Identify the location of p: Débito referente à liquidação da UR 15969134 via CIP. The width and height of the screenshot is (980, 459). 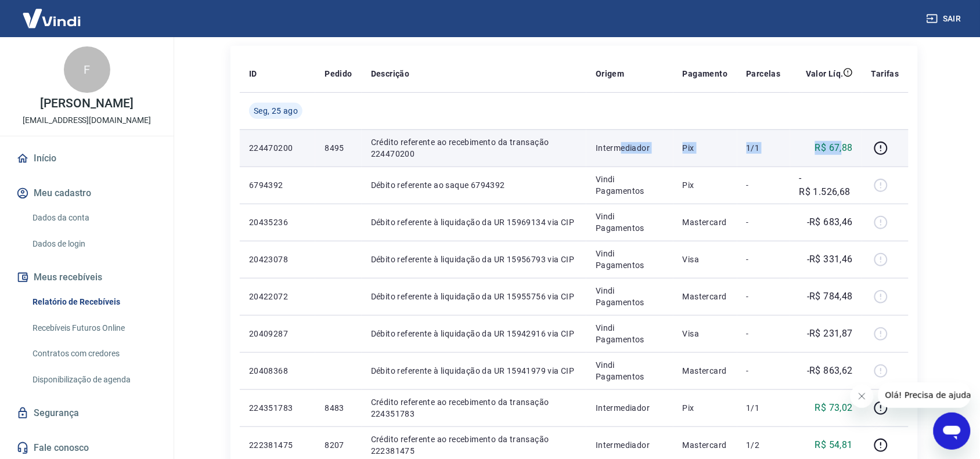
(474, 222).